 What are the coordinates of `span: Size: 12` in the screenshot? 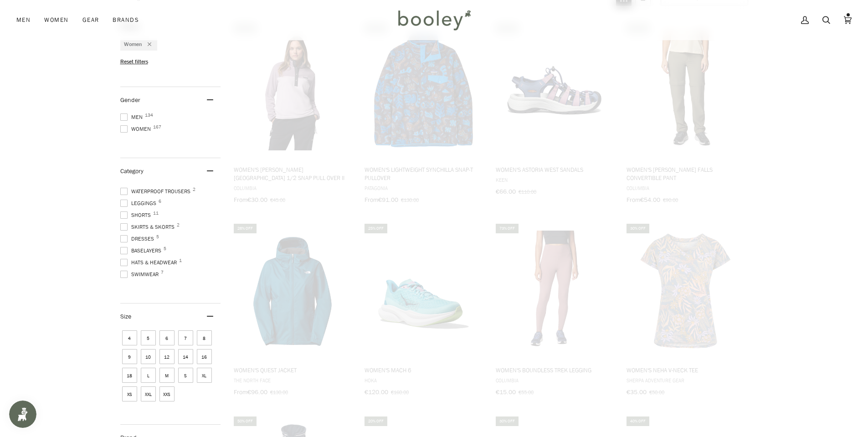 It's located at (167, 356).